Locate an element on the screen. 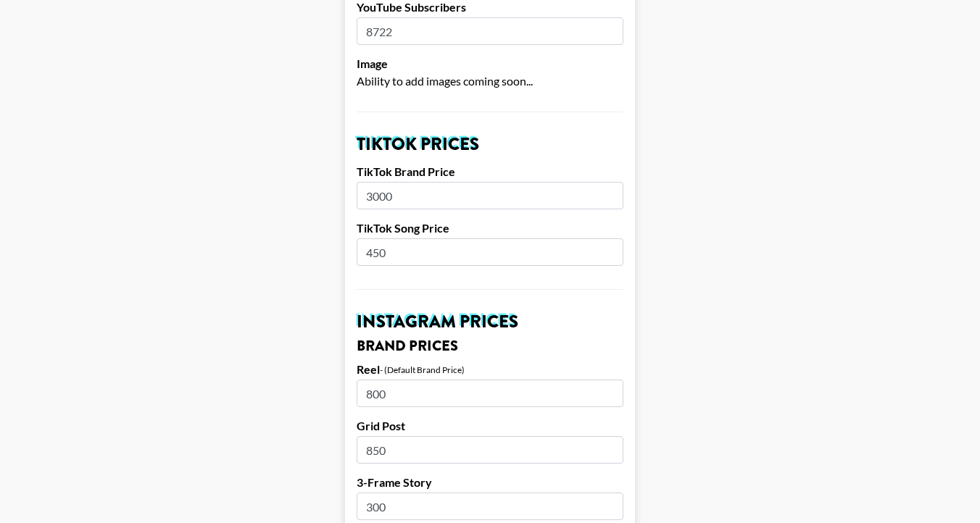  label: TikTok Brand Price is located at coordinates (490, 171).